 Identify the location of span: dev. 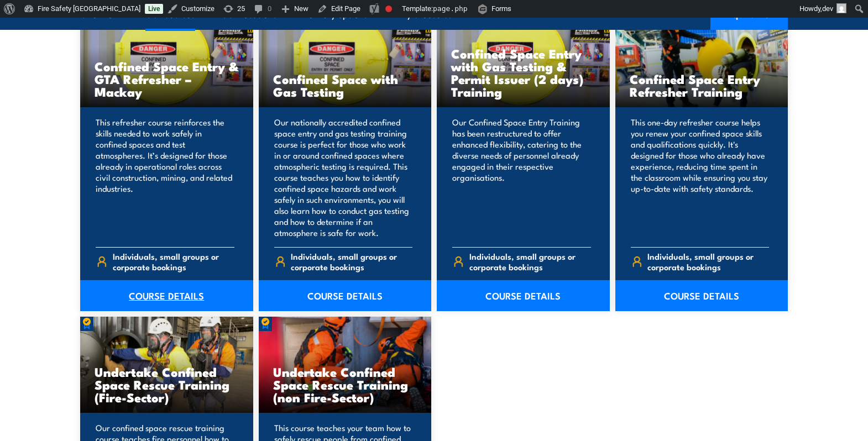
(828, 8).